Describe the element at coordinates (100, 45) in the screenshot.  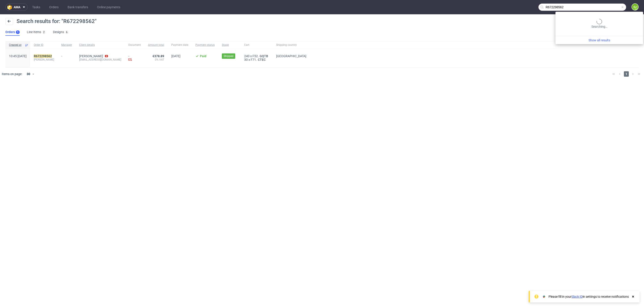
I see `span: Client details` at that location.